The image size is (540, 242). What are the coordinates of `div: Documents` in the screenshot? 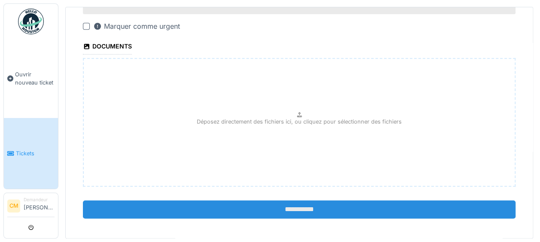 It's located at (107, 47).